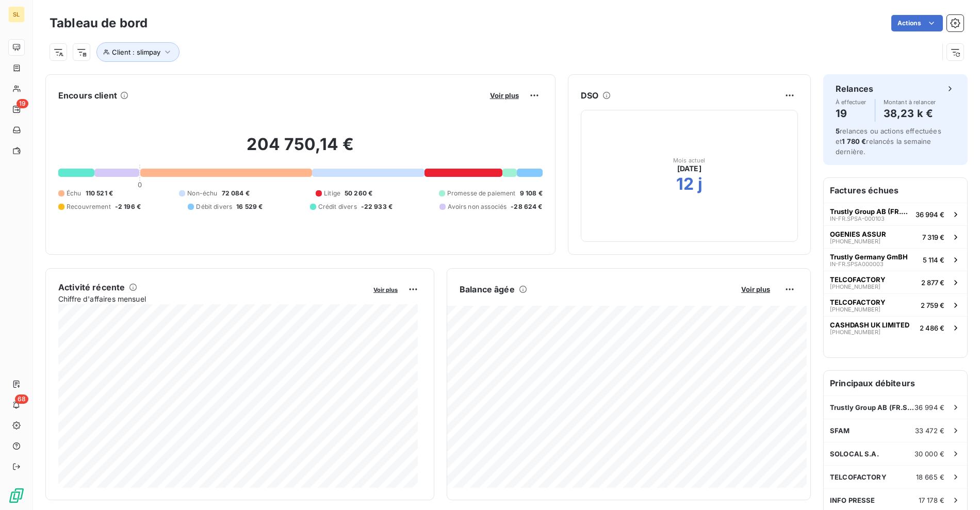  I want to click on span: OGENIES ASSUR, so click(858, 234).